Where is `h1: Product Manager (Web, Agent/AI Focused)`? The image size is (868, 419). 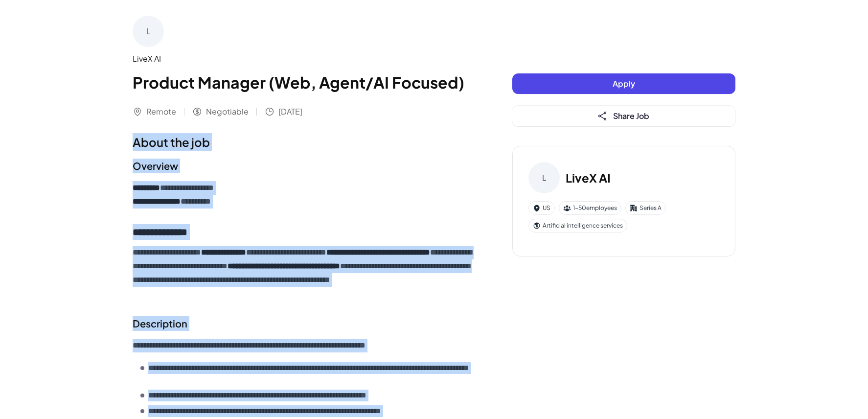 h1: Product Manager (Web, Agent/AI Focused) is located at coordinates (303, 82).